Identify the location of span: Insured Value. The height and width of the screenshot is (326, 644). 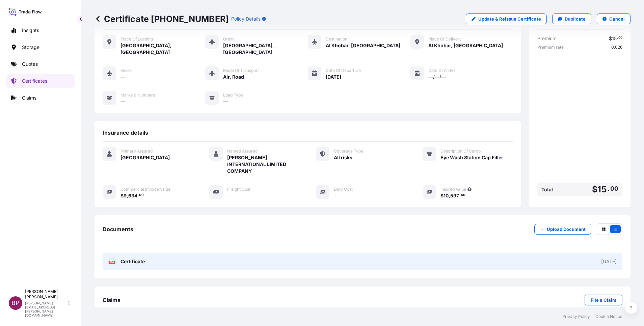
(453, 189).